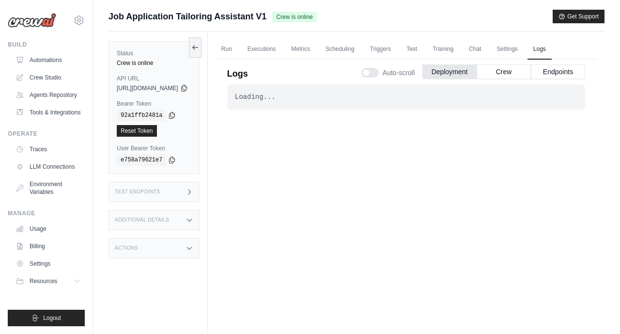  What do you see at coordinates (154, 63) in the screenshot?
I see `div: Crew is online` at bounding box center [154, 63].